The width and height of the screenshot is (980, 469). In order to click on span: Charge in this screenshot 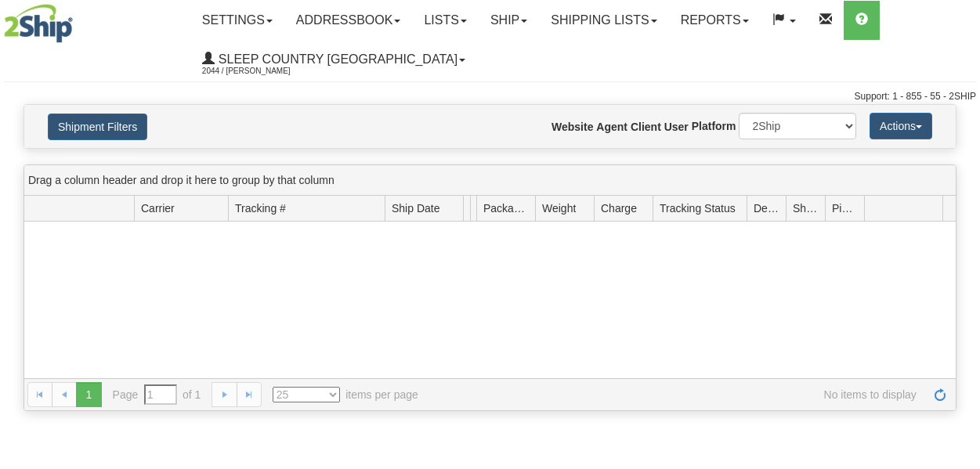, I will do `click(618, 208)`.